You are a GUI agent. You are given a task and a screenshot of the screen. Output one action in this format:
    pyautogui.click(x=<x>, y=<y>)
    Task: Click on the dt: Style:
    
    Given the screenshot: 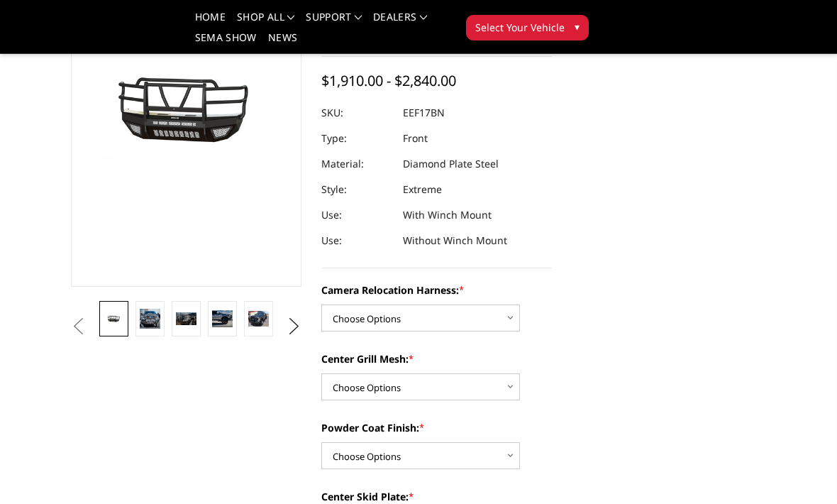 What is the action you would take?
    pyautogui.click(x=357, y=189)
    